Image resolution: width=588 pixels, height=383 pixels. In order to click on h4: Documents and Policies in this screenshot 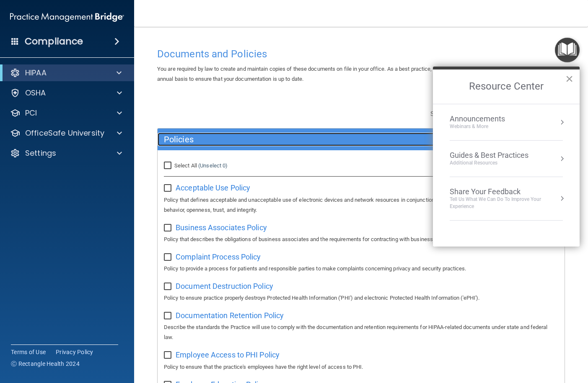, I will do `click(361, 54)`.